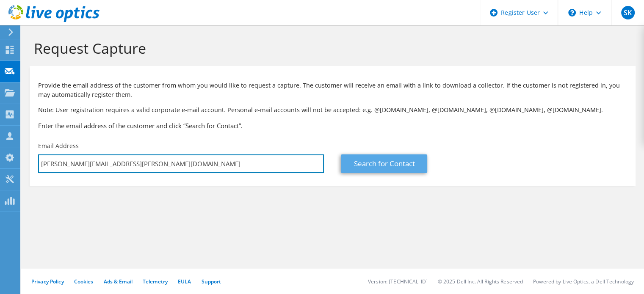 This screenshot has height=294, width=644. I want to click on h1: Request Capture, so click(330, 48).